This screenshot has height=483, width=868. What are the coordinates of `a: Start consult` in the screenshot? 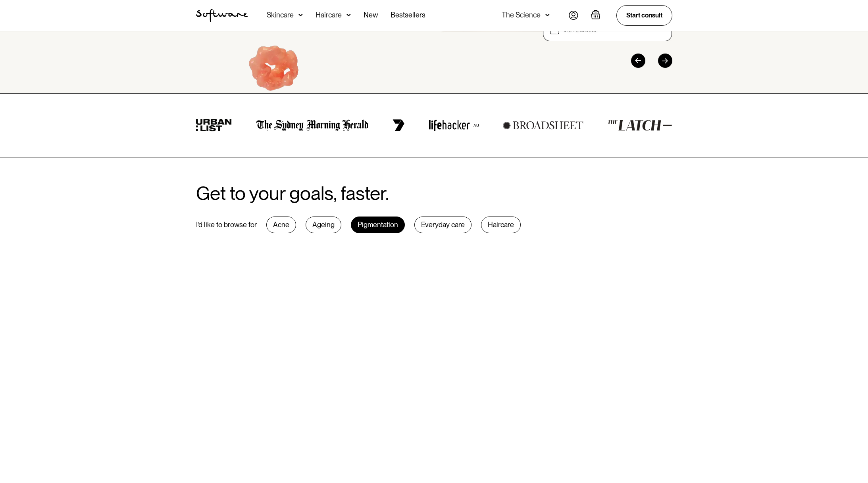 It's located at (644, 15).